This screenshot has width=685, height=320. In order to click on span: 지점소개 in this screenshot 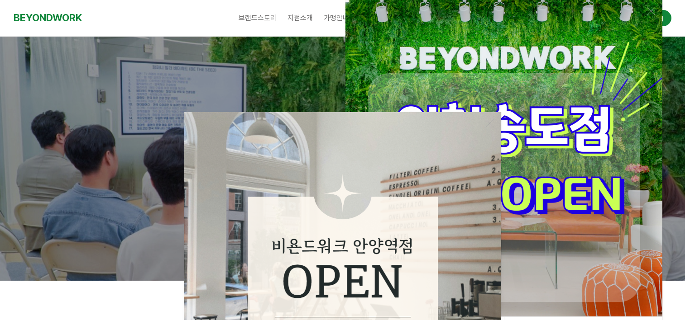, I will do `click(300, 18)`.